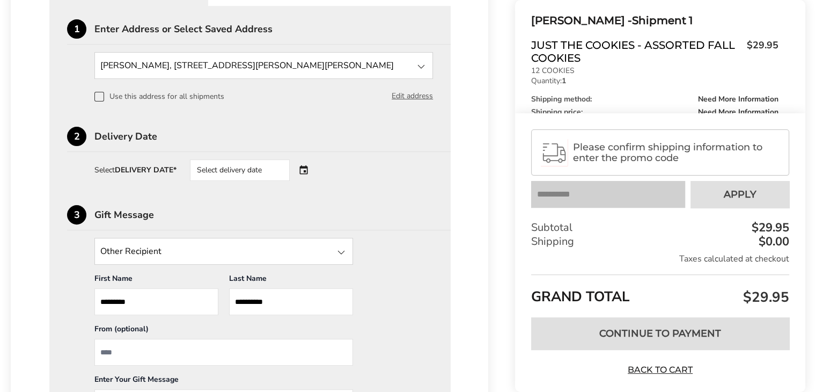 The width and height of the screenshot is (816, 392). What do you see at coordinates (224, 382) in the screenshot?
I see `div: Enter Your Gift Message` at bounding box center [224, 382].